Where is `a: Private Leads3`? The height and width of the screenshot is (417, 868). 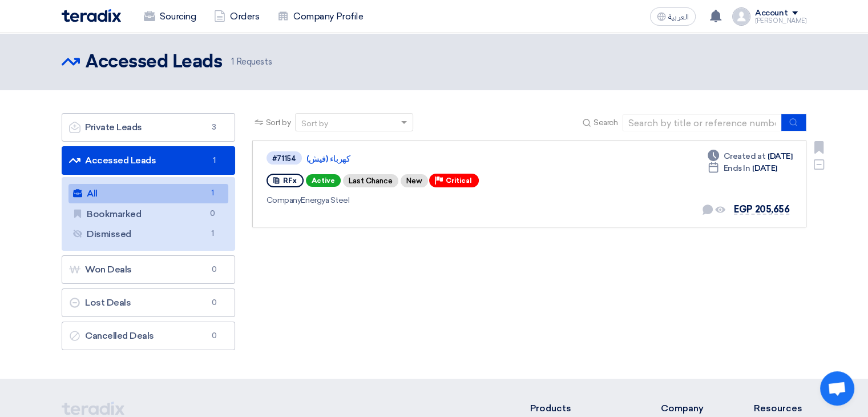 a: Private Leads3 is located at coordinates (149, 127).